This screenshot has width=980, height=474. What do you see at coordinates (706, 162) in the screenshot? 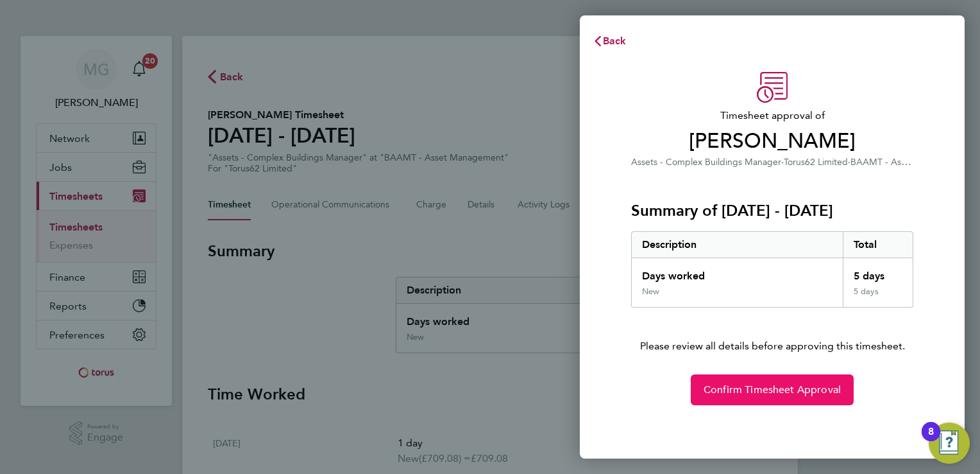
I see `span: Assets - Complex Buildings Manager` at bounding box center [706, 162].